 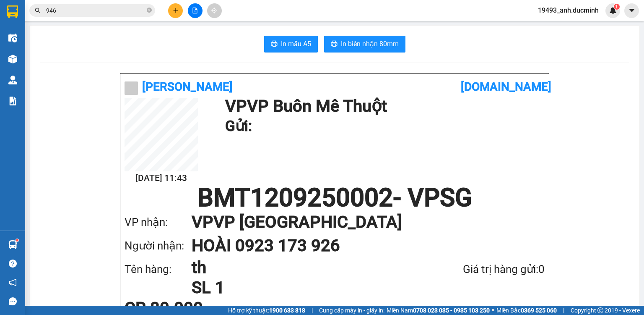 I want to click on span: copyright, so click(x=601, y=311).